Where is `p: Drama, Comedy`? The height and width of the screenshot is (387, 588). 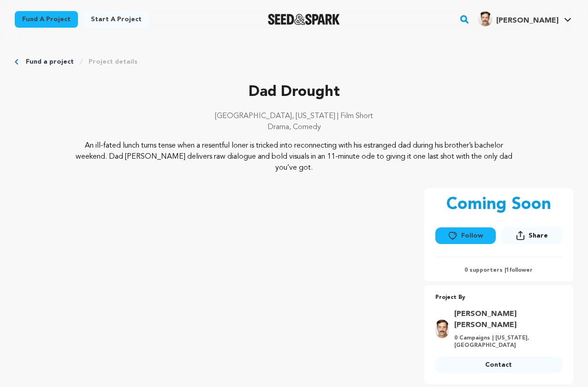
p: Drama, Comedy is located at coordinates (293, 127).